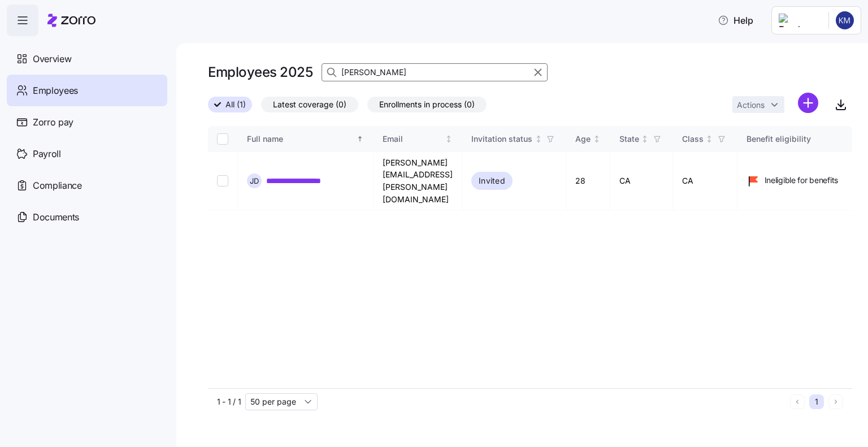 The height and width of the screenshot is (447, 868). I want to click on div: Sorted ascending, so click(360, 139).